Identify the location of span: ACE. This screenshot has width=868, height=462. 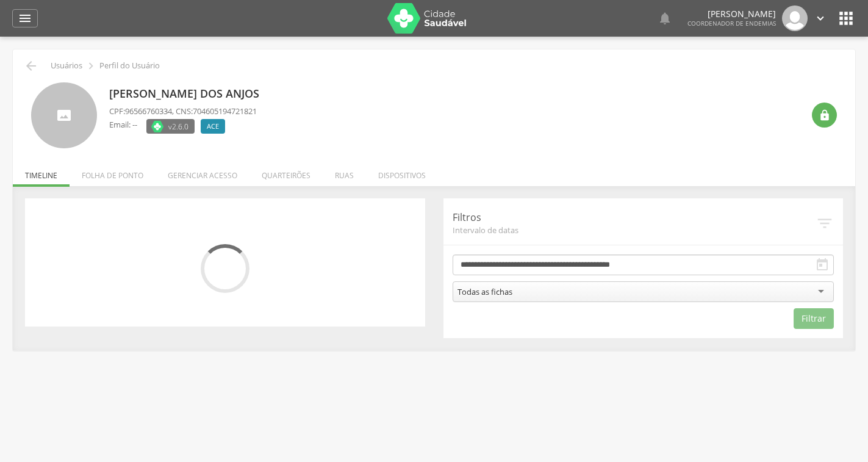
(213, 127).